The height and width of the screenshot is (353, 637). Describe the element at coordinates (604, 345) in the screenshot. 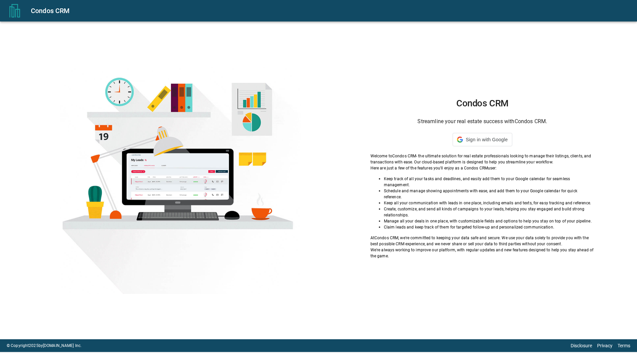

I see `a: Privacy` at that location.